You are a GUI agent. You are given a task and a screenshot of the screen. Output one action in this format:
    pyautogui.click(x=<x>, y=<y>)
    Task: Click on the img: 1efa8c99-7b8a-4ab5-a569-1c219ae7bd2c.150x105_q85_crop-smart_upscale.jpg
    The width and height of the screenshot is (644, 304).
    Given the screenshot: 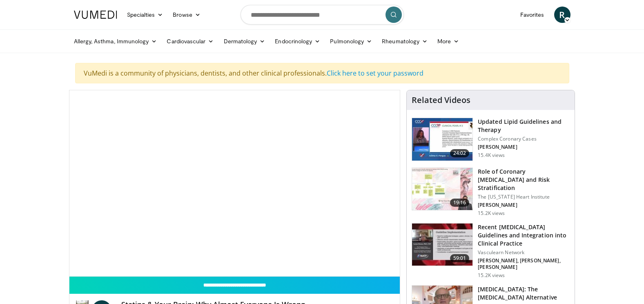 What is the action you would take?
    pyautogui.click(x=442, y=189)
    